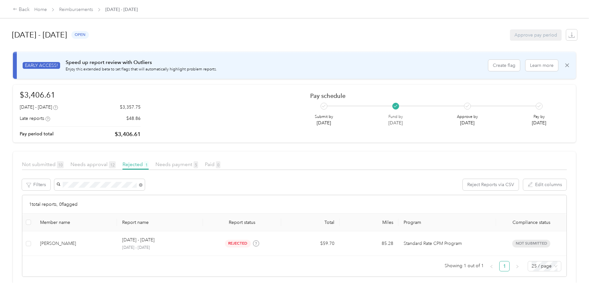 This screenshot has width=592, height=294. Describe the element at coordinates (160, 222) in the screenshot. I see `th: Report name` at that location.